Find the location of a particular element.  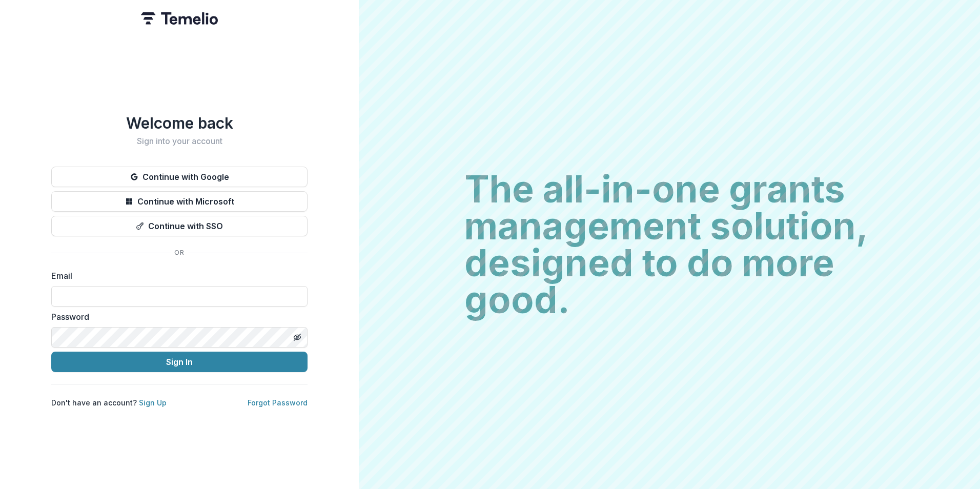

a: Sign Up is located at coordinates (153, 402).